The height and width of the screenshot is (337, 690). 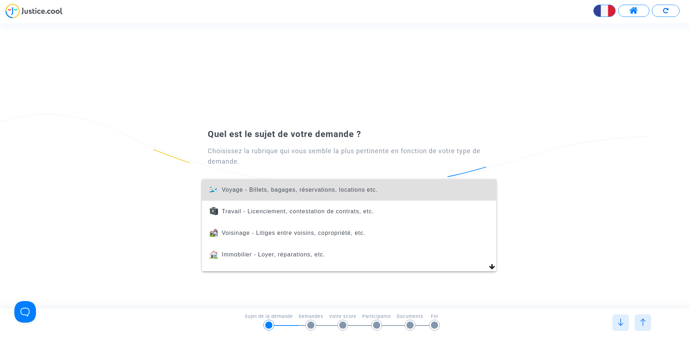 What do you see at coordinates (214, 254) in the screenshot?
I see `img: immobilier.svg` at bounding box center [214, 254].